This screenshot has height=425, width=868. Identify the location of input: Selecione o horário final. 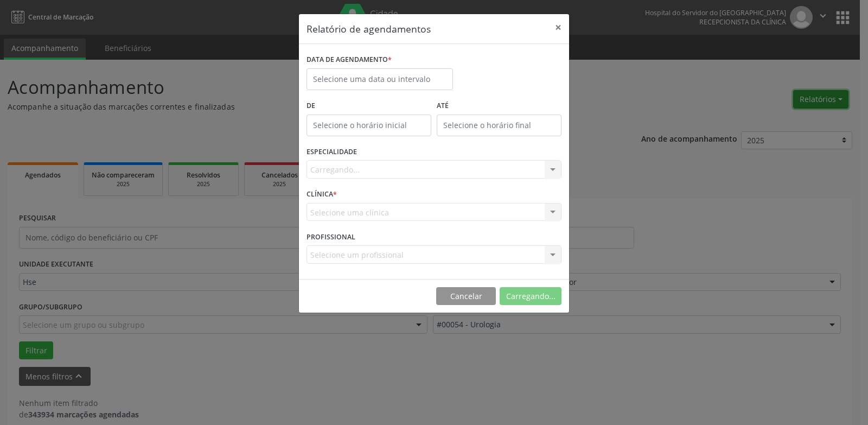
(499, 125).